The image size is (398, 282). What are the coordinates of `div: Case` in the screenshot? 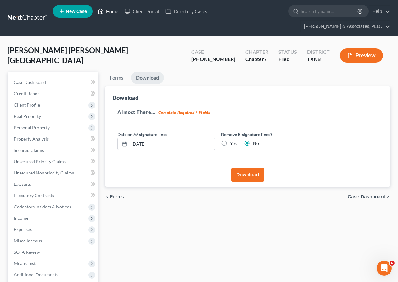 It's located at (213, 52).